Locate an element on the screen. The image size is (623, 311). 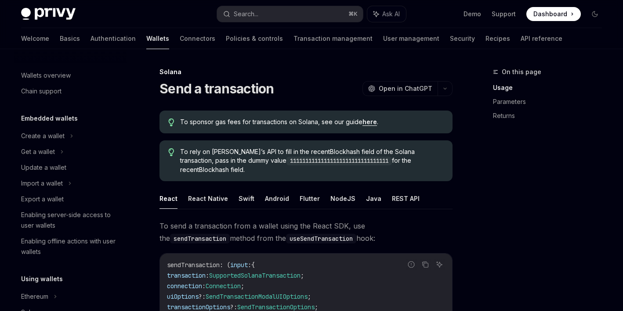
span: Open in ChatGPT is located at coordinates (405, 89).